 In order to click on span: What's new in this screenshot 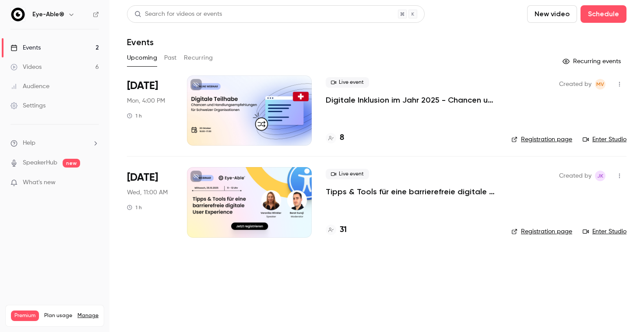, I will do `click(39, 183)`.